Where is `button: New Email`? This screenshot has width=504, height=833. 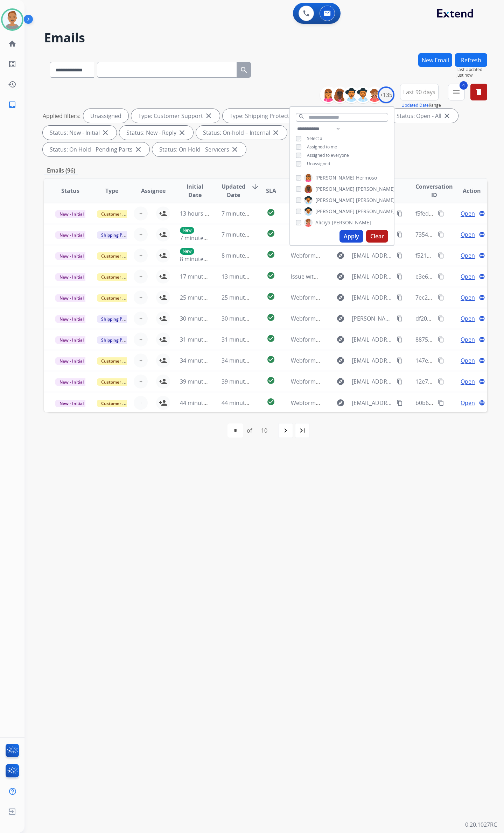
button: New Email is located at coordinates (435, 60).